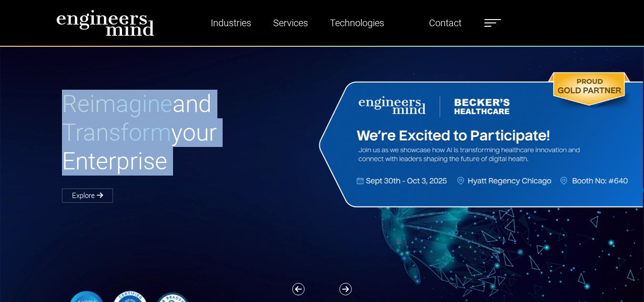 The height and width of the screenshot is (302, 644). What do you see at coordinates (117, 104) in the screenshot?
I see `span: Reimagine` at bounding box center [117, 104].